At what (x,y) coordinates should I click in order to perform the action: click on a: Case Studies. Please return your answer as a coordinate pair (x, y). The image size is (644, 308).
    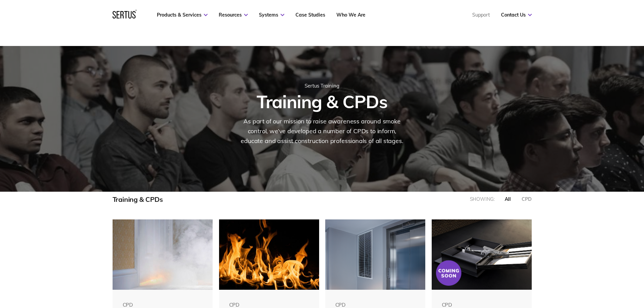
    Looking at the image, I should click on (310, 15).